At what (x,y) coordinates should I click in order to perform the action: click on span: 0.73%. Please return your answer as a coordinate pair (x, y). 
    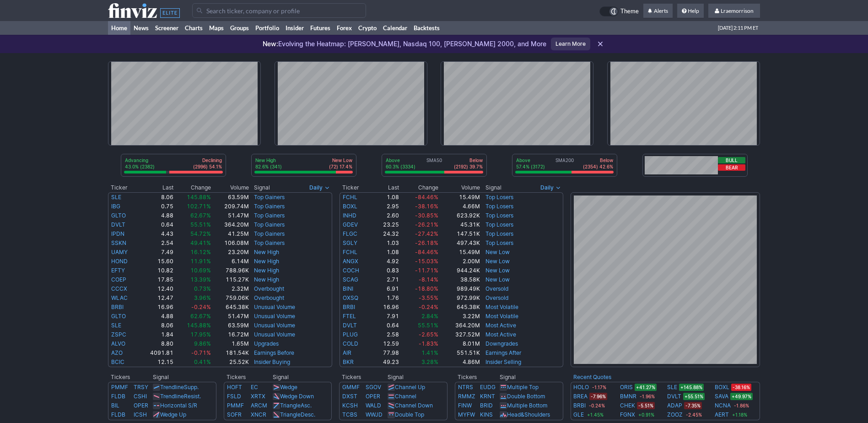
    Looking at the image, I should click on (202, 289).